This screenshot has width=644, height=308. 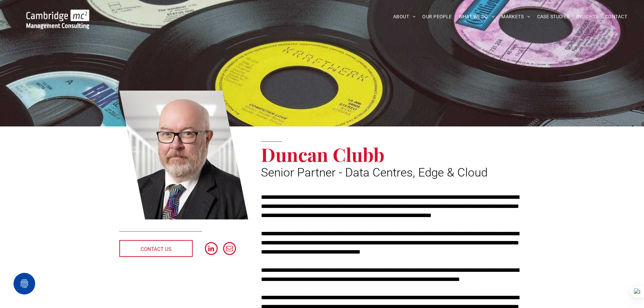 I want to click on a: CASE STUDIES, so click(x=553, y=16).